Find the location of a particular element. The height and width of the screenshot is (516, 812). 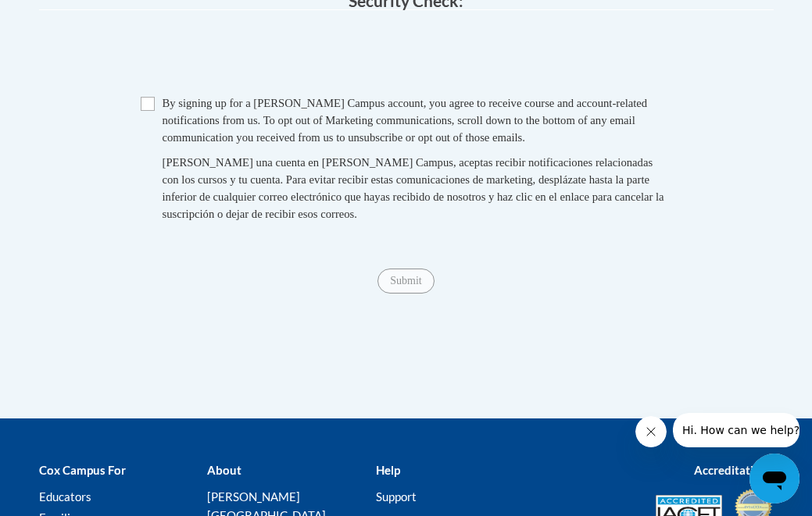

a: Educators is located at coordinates (65, 497).